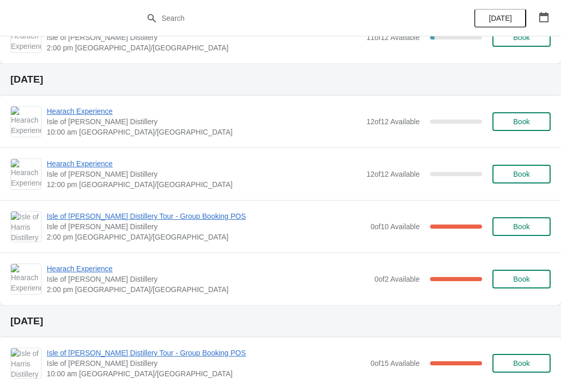 This screenshot has height=382, width=561. What do you see at coordinates (291, 18) in the screenshot?
I see `input: Search` at bounding box center [291, 18].